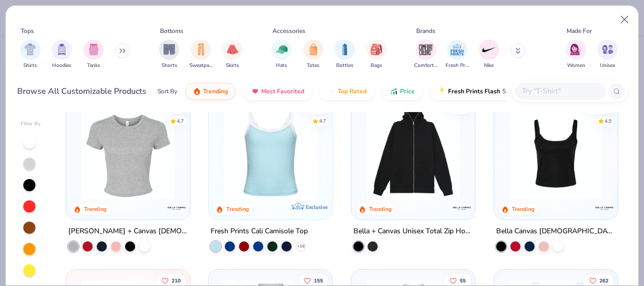  I want to click on div: 4.9, so click(608, 121).